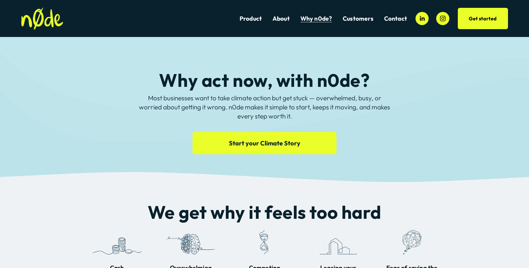 The height and width of the screenshot is (268, 529). I want to click on a: About, so click(281, 18).